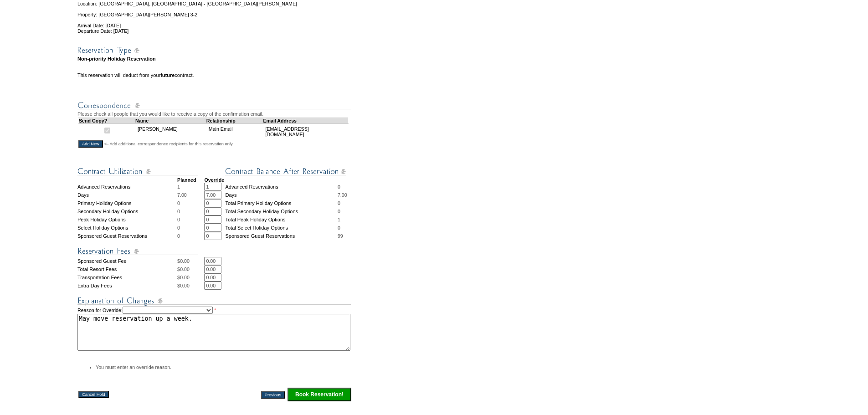  Describe the element at coordinates (167, 75) in the screenshot. I see `b: future` at that location.